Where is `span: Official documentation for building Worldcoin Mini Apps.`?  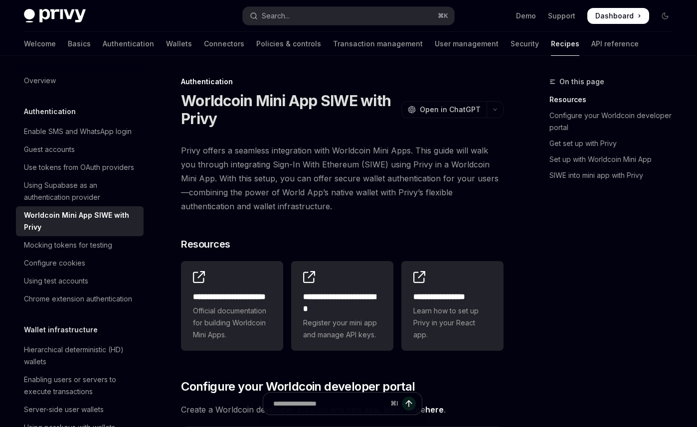
span: Official documentation for building Worldcoin Mini Apps. is located at coordinates (232, 323).